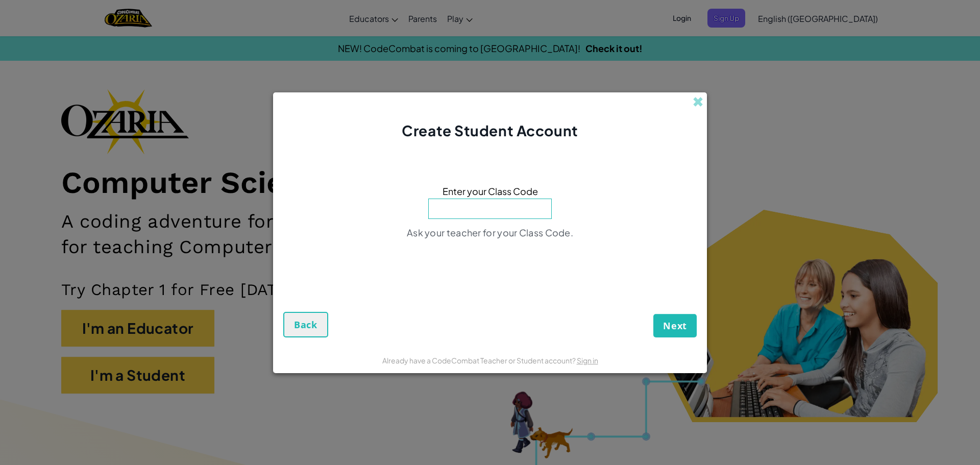 This screenshot has width=980, height=465. Describe the element at coordinates (305, 325) in the screenshot. I see `button: Back` at that location.